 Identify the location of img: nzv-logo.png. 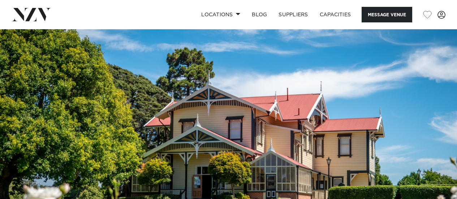
(31, 14).